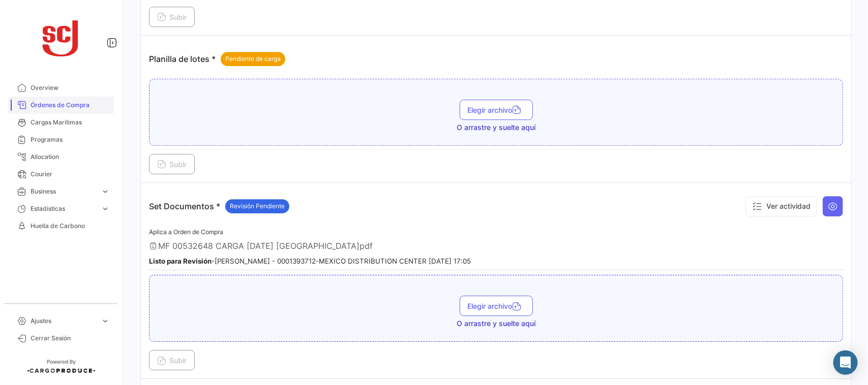  I want to click on span: Business, so click(63, 192).